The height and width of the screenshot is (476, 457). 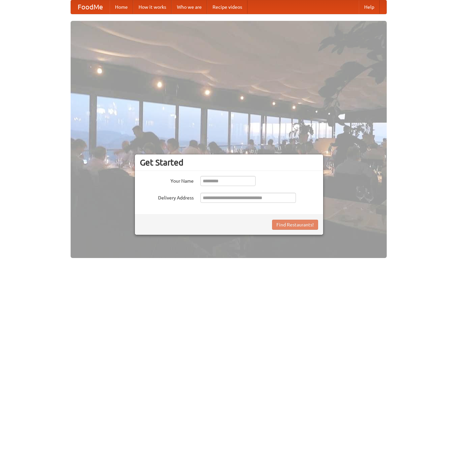 I want to click on a: Recipe videos, so click(x=227, y=7).